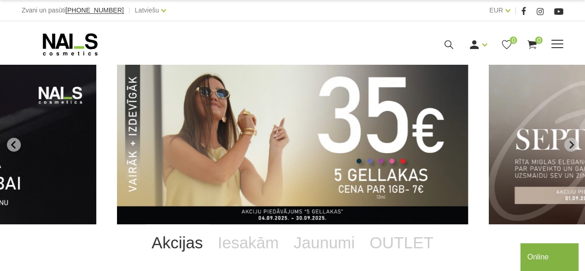 The width and height of the screenshot is (585, 271). Describe the element at coordinates (496, 10) in the screenshot. I see `a: EUR` at that location.